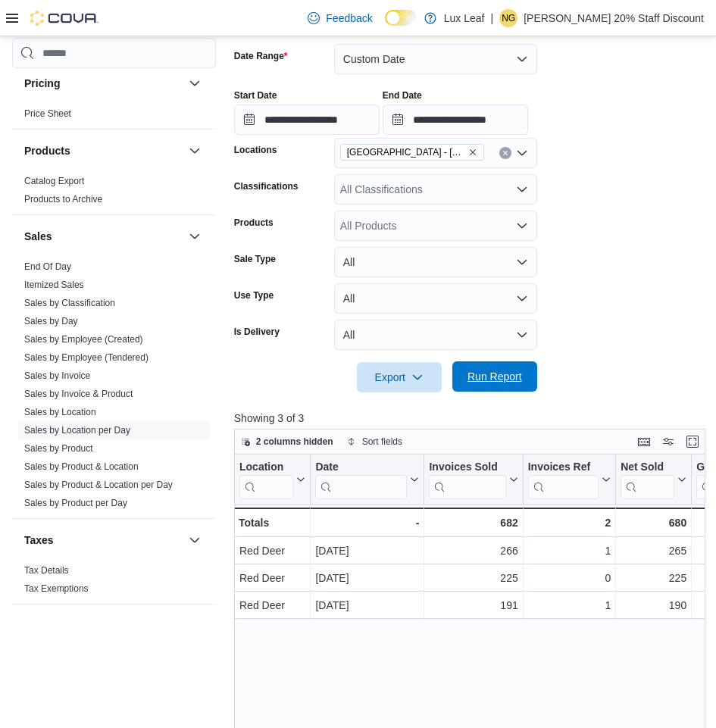 This screenshot has width=716, height=728. I want to click on span: Feedback, so click(349, 18).